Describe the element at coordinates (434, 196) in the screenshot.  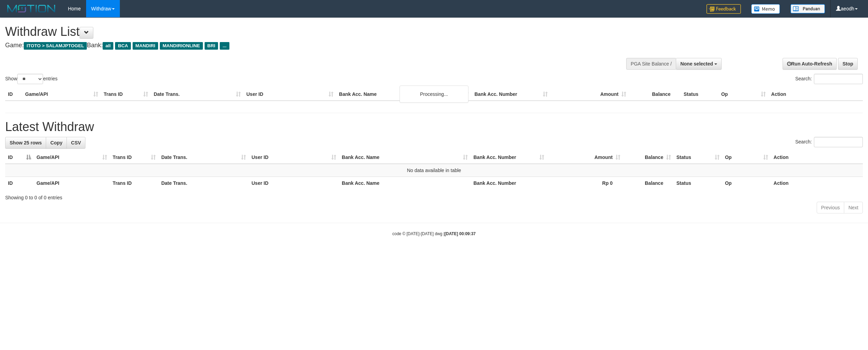
I see `div: Showing 0 to 0 of 0 entries` at that location.